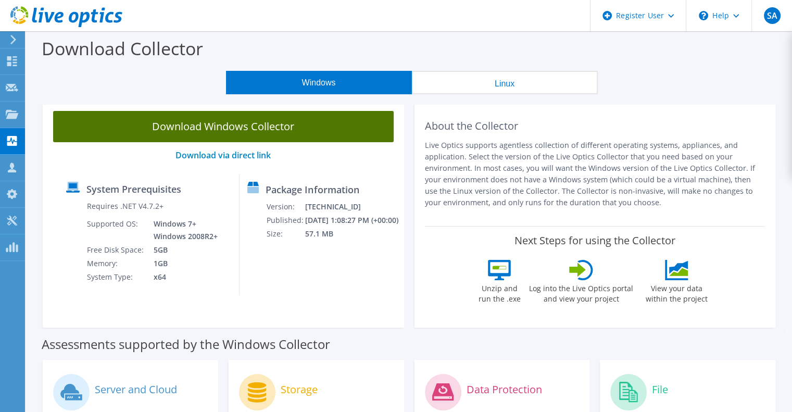 The height and width of the screenshot is (412, 792). I want to click on label: System Prerequisites, so click(134, 189).